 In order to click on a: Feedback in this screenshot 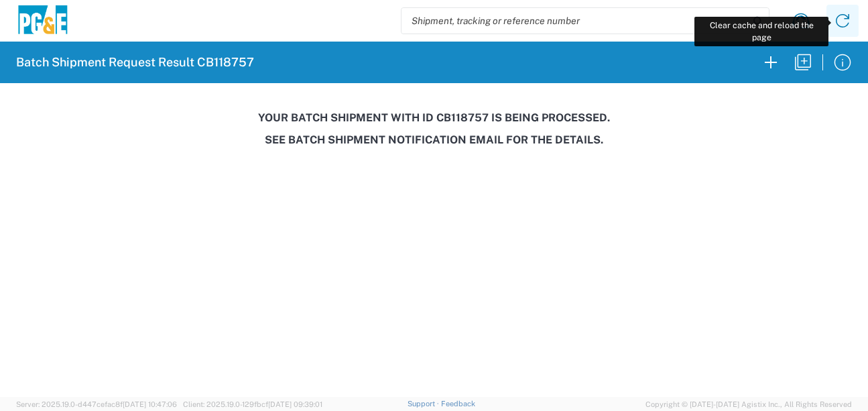, I will do `click(458, 403)`.